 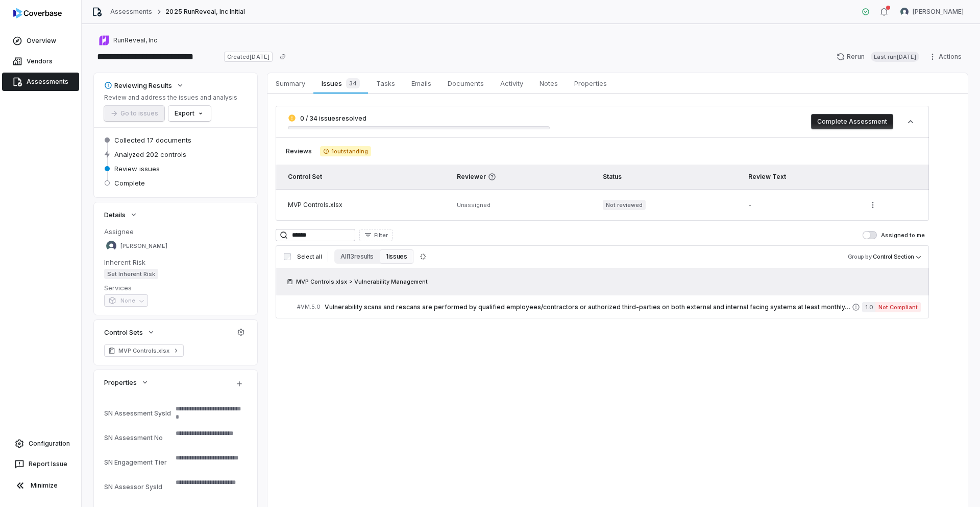 What do you see at coordinates (137, 168) in the screenshot?
I see `span: Review issues` at bounding box center [137, 168].